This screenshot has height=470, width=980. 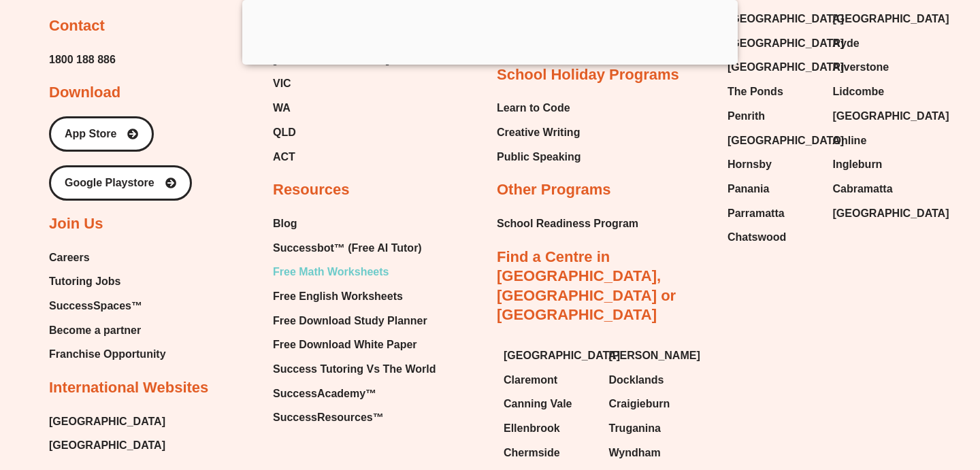 What do you see at coordinates (338, 297) in the screenshot?
I see `span: Free English Worksheets` at bounding box center [338, 297].